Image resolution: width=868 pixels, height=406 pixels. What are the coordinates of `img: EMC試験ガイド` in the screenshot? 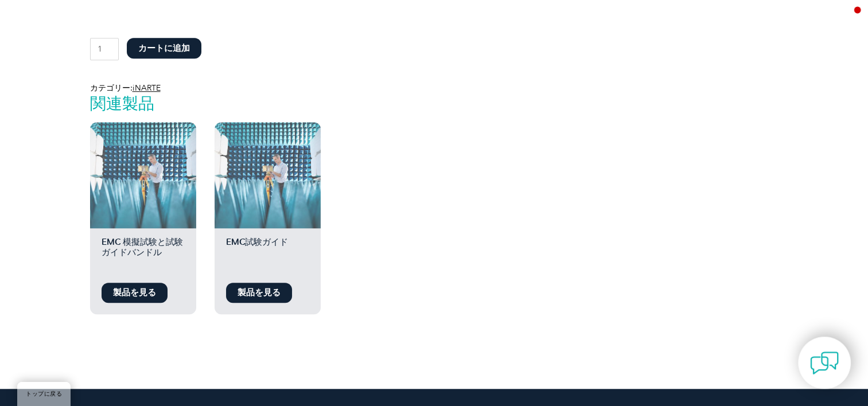 It's located at (267, 175).